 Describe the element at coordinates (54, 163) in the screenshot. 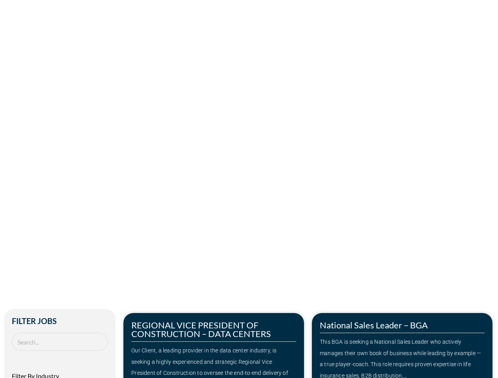

I see `span: Jobs` at that location.